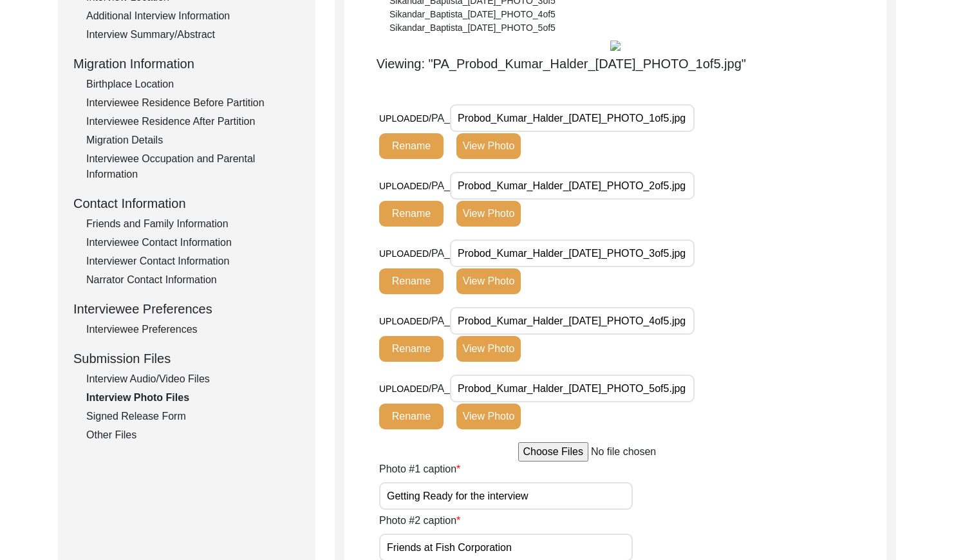 The height and width of the screenshot is (560, 954). I want to click on div: Submission Files, so click(187, 359).